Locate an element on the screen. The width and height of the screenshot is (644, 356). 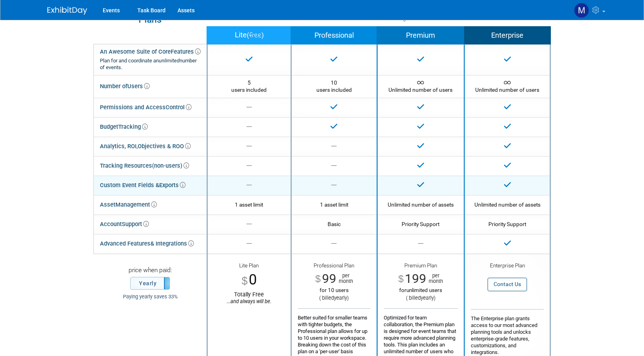
span: Support is located at coordinates (135, 224).